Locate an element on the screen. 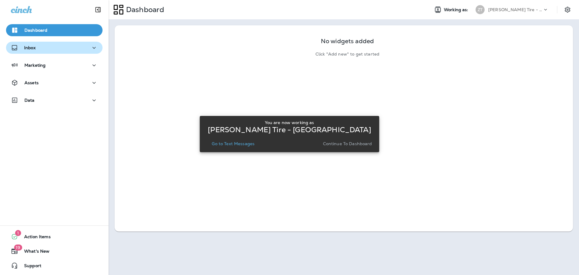  button: Dashboard is located at coordinates (54, 30).